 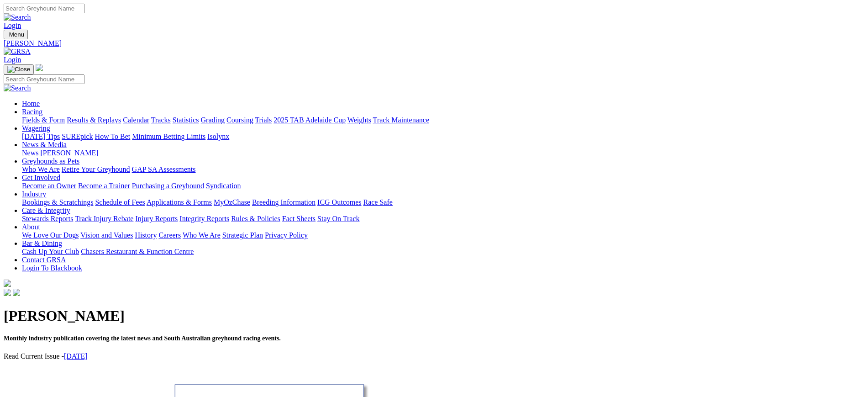 I want to click on a: Calendar, so click(x=136, y=120).